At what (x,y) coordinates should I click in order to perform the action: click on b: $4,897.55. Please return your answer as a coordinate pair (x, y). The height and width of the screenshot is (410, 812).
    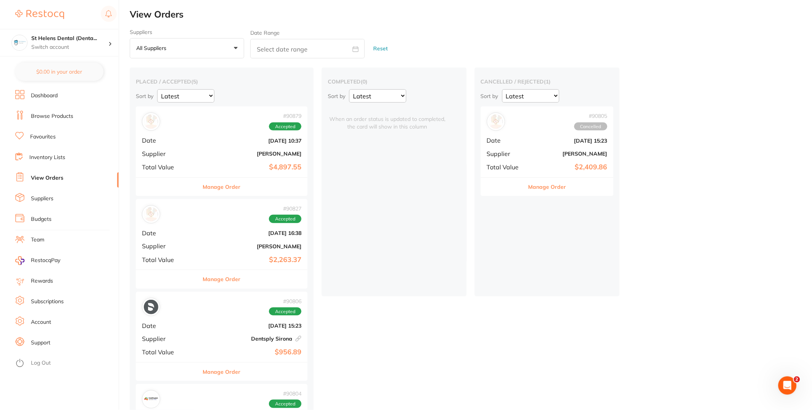
    Looking at the image, I should click on (250, 167).